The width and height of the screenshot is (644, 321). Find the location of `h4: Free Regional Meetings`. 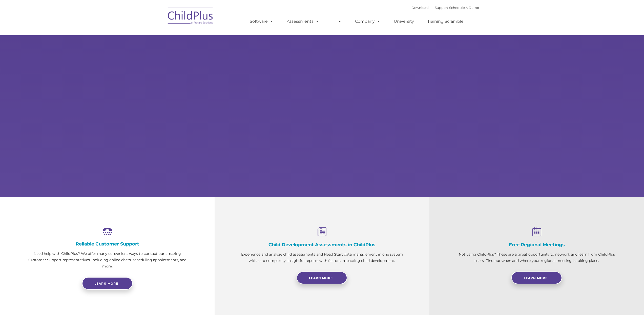

h4: Free Regional Meetings is located at coordinates (536, 245).